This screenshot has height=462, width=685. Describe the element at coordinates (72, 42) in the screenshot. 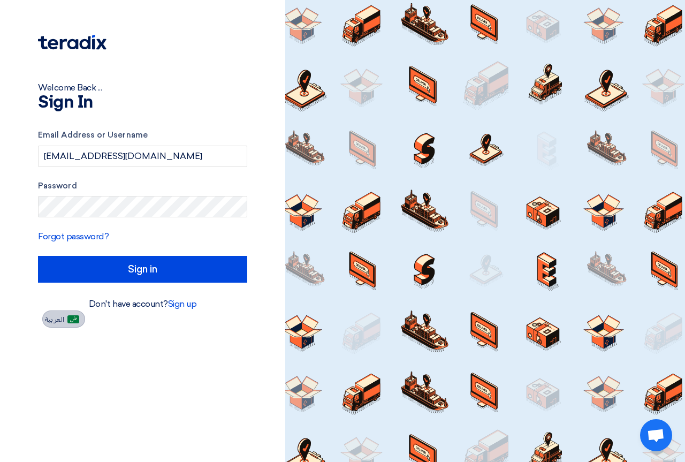

I see `img: Teradix logo` at that location.